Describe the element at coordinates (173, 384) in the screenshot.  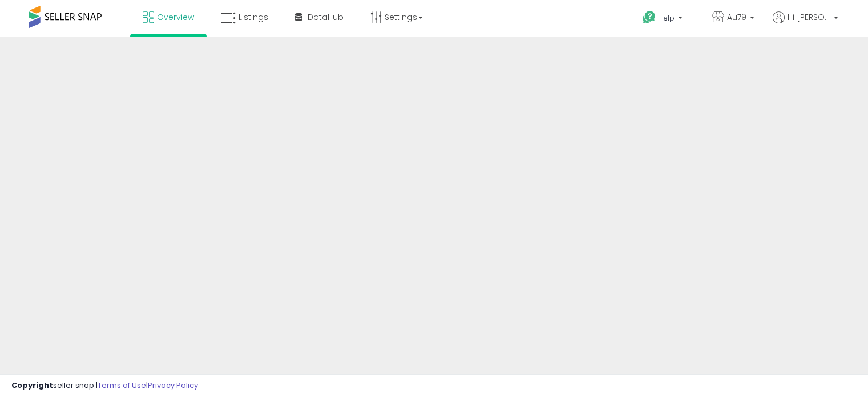
I see `a: Privacy Policy` at that location.